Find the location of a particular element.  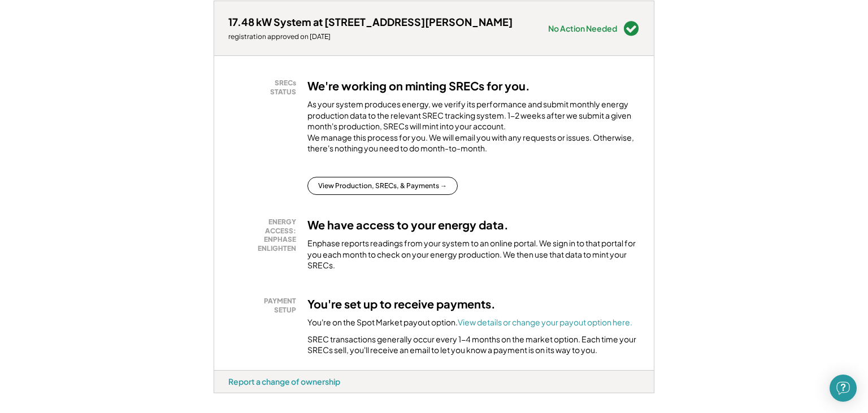

div: Enphase reports readings from your system to an online portal. We sign in to that portal for you ... is located at coordinates (473, 254).